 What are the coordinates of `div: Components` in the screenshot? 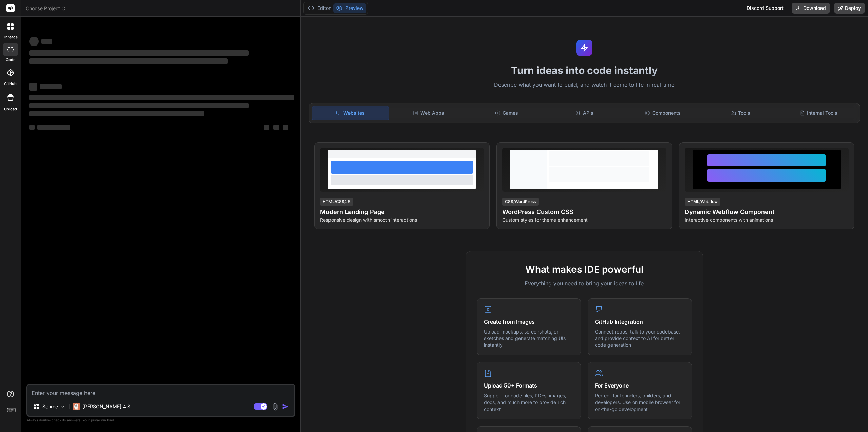 It's located at (662, 113).